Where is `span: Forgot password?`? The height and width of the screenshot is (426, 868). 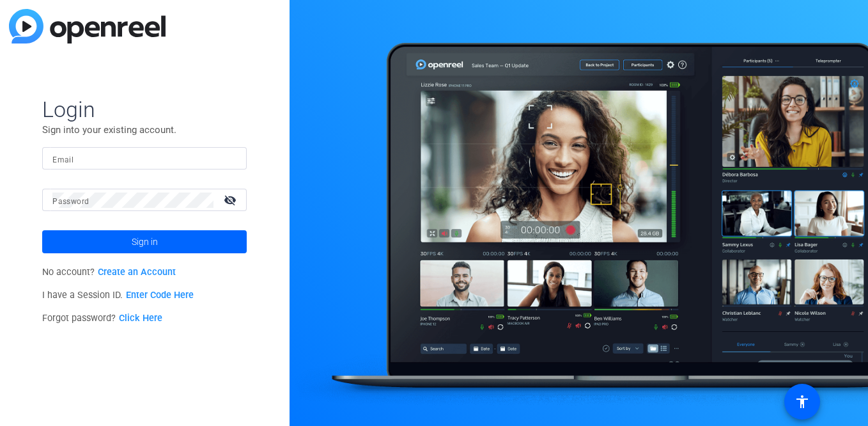 span: Forgot password? is located at coordinates (102, 318).